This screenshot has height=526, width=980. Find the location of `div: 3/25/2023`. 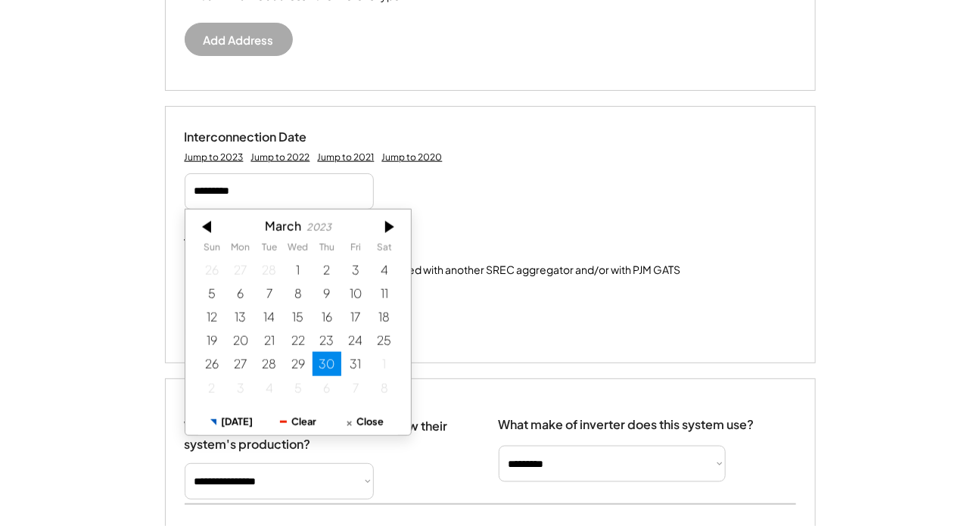

div: 3/25/2023 is located at coordinates (384, 340).